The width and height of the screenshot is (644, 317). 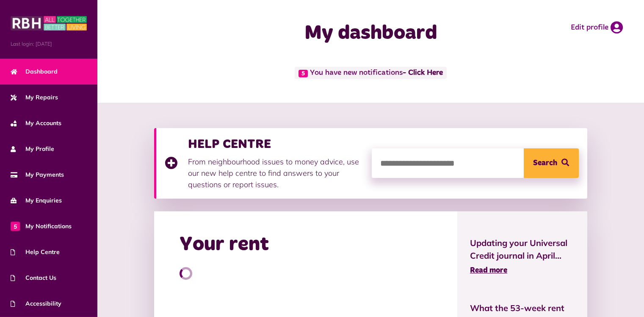 What do you see at coordinates (545, 163) in the screenshot?
I see `span: Search` at bounding box center [545, 163].